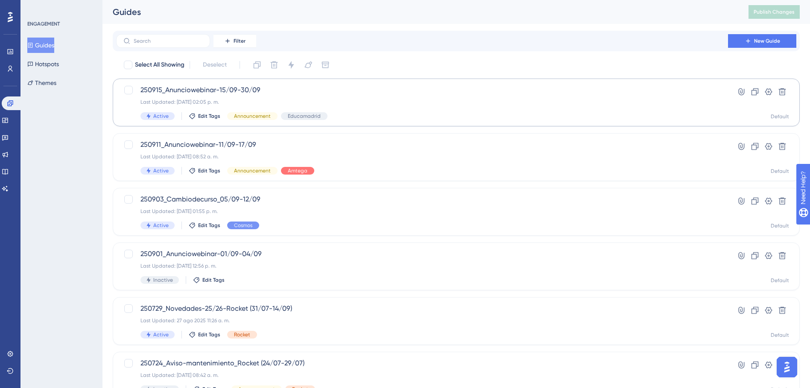 The image size is (810, 388). I want to click on span: 250903_Cambiodecurso_05/09-12/09, so click(422, 199).